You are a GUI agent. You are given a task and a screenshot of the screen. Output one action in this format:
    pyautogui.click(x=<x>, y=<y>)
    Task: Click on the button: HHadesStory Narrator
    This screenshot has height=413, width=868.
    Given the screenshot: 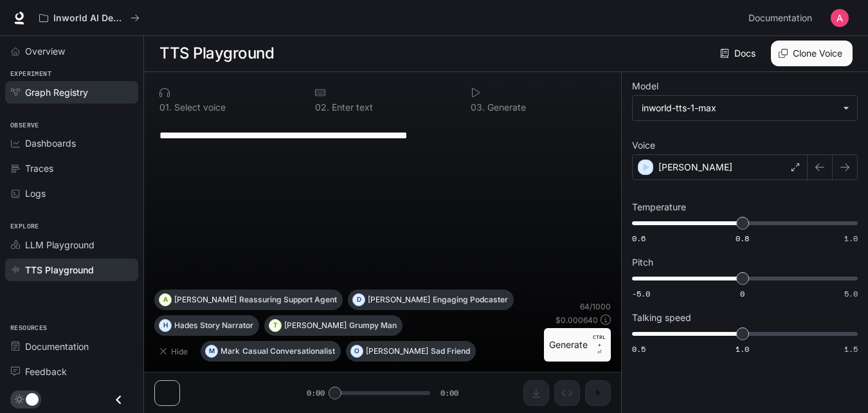 What is the action you would take?
    pyautogui.click(x=207, y=326)
    